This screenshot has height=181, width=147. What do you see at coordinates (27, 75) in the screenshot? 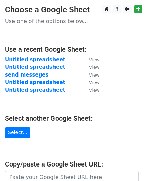
I see `strong: send messeges` at bounding box center [27, 75].